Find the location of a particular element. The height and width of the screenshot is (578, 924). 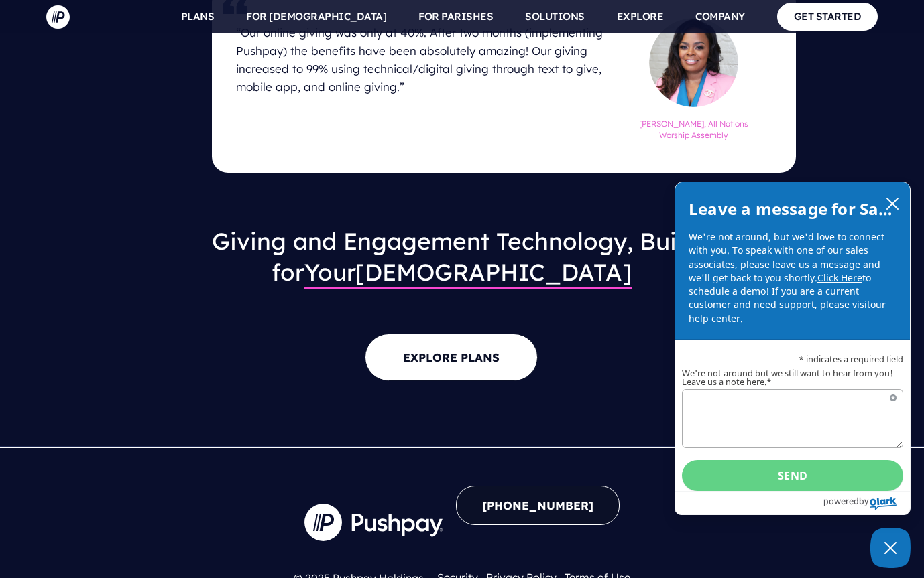

span: Required field is located at coordinates (893, 398).